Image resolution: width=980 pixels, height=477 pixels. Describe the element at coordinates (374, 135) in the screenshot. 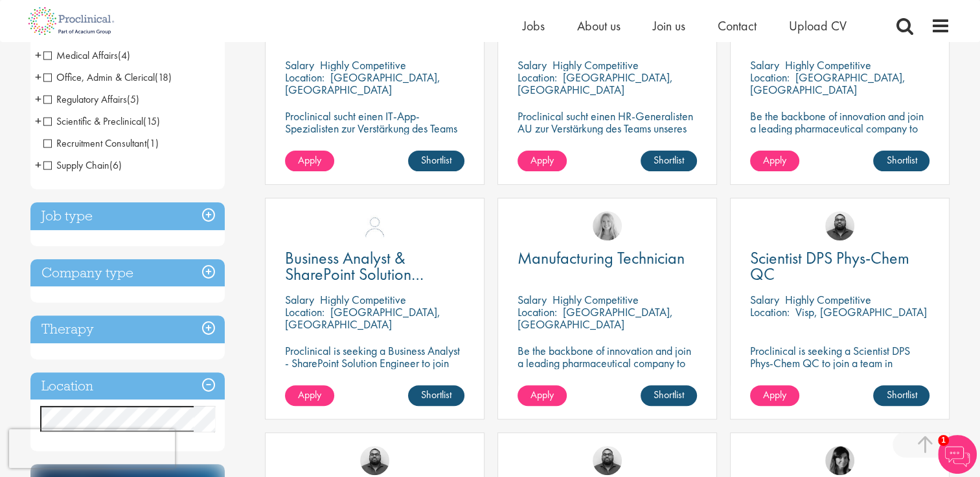

I see `p: Proclinical sucht einen IT-App-Spezialisten zur Verstärkung des Teams unseres Kunden in der [GEOG...` at that location.